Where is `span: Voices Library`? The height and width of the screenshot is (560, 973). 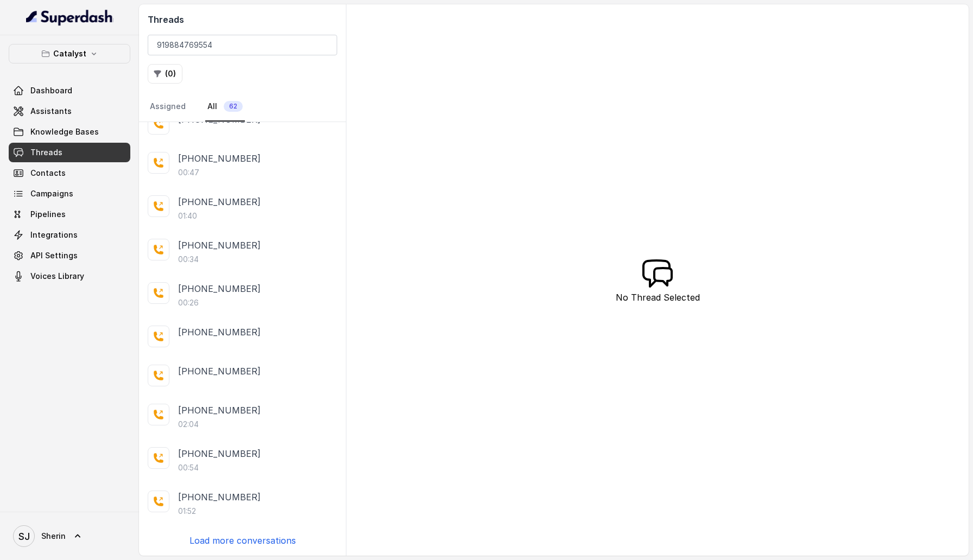
span: Voices Library is located at coordinates (57, 276).